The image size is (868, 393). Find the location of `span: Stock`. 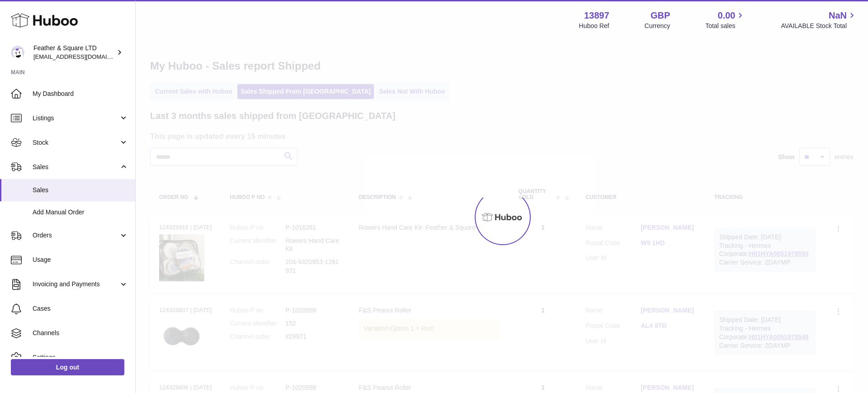

span: Stock is located at coordinates (76, 143).